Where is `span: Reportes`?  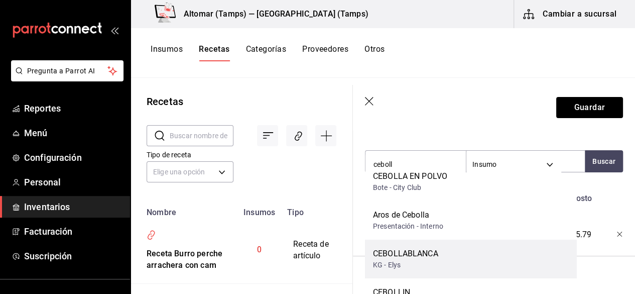 span: Reportes is located at coordinates (73, 108).